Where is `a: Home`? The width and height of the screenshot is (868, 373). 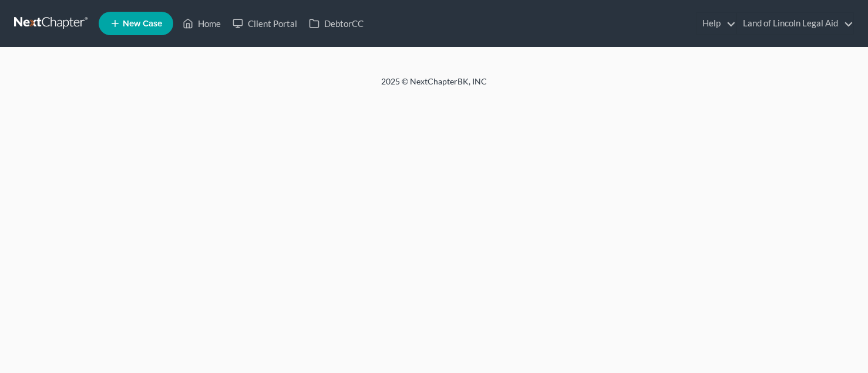
a: Home is located at coordinates (201, 24).